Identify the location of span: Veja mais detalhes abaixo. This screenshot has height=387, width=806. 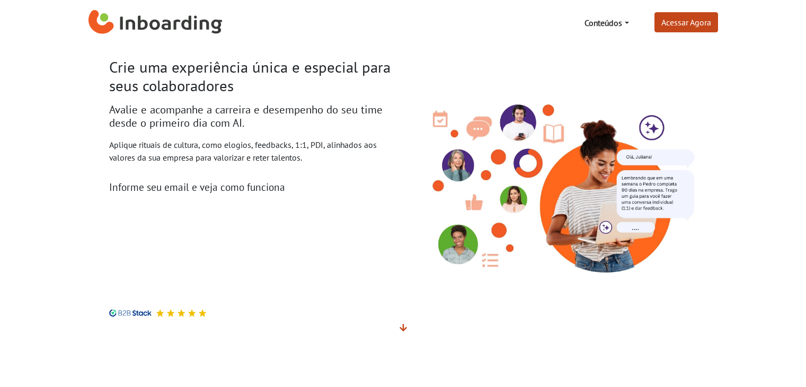
(403, 328).